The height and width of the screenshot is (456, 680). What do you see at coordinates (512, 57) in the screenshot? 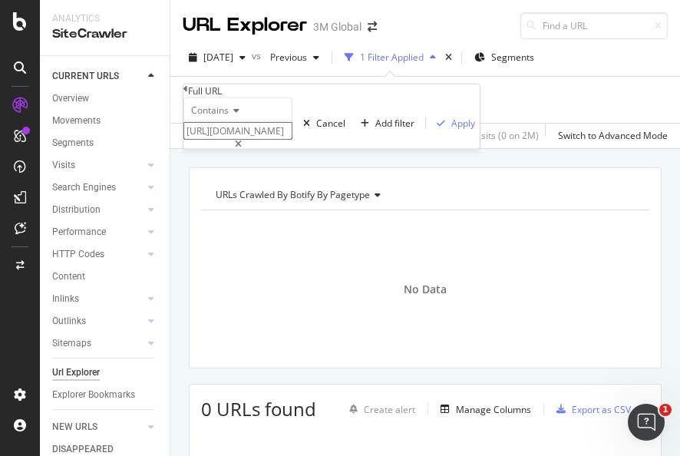
I see `span: Segments` at bounding box center [512, 57].